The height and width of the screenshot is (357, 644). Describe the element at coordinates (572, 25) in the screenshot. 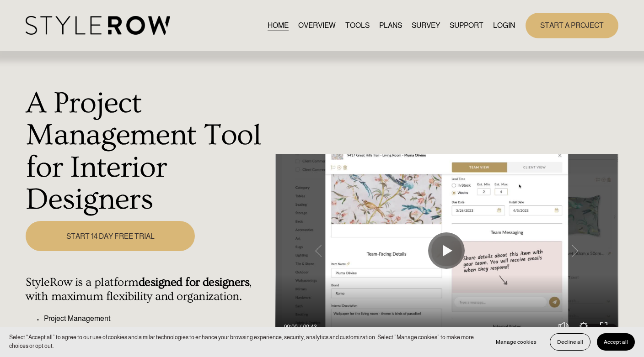

I see `a: START A PROJECT` at that location.